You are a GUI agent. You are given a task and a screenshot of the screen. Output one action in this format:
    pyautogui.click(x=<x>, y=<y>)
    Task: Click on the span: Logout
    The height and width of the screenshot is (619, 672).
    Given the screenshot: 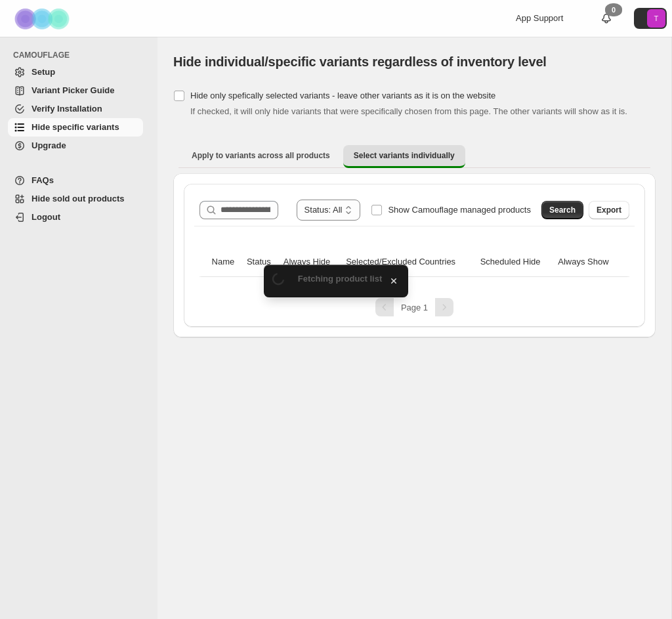 What is the action you would take?
    pyautogui.click(x=46, y=217)
    